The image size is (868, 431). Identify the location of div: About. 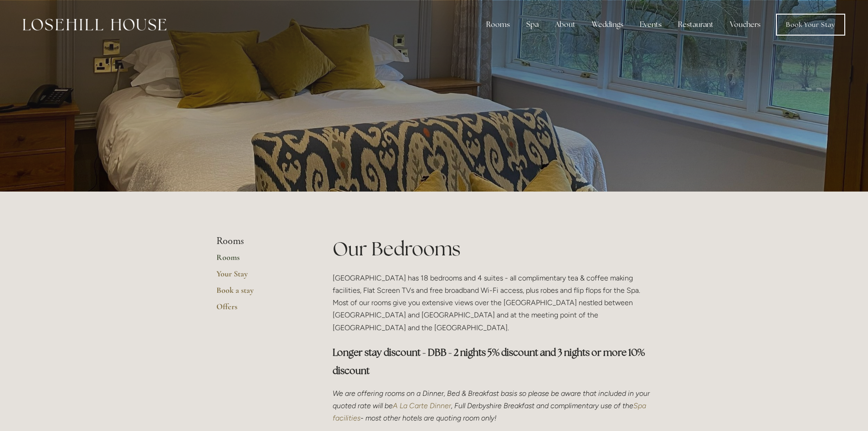
(565, 25).